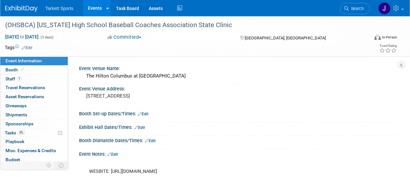  What do you see at coordinates (34, 70) in the screenshot?
I see `a: Booth` at bounding box center [34, 70].